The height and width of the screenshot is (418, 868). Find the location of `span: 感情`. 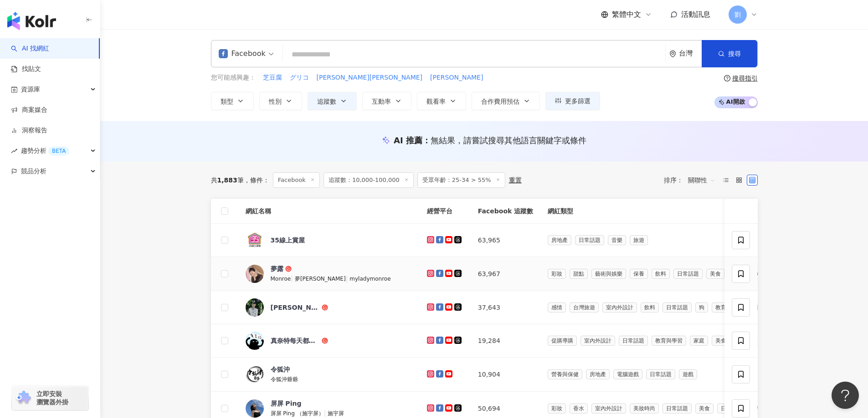

span: 感情 is located at coordinates (556, 308).